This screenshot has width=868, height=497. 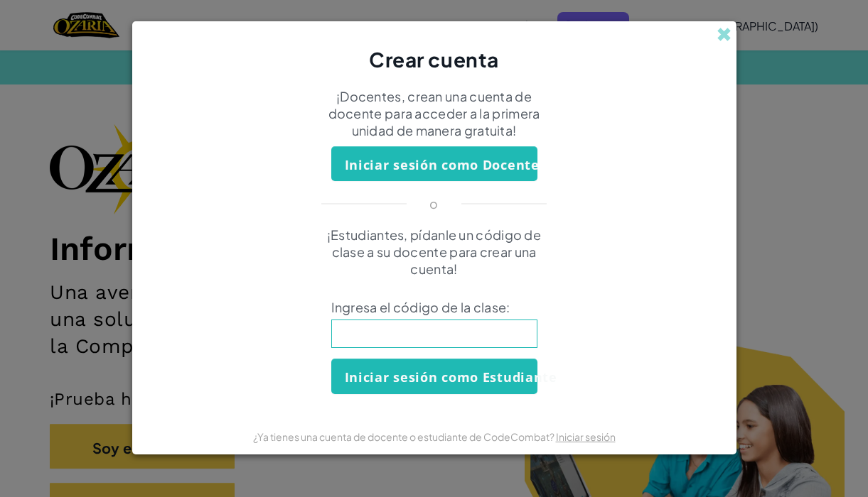 What do you see at coordinates (442, 165) in the screenshot?
I see `font: Iniciar sesión como Docente` at bounding box center [442, 165].